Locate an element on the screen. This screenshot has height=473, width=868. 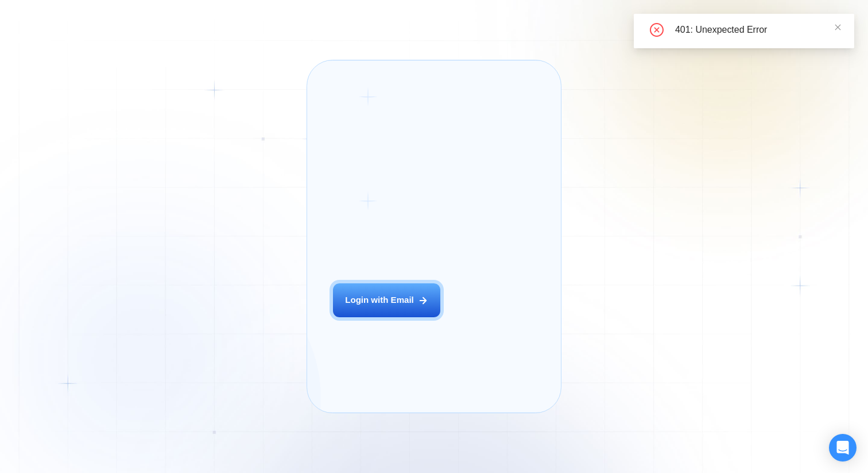
button: Login with Email is located at coordinates (387, 300).